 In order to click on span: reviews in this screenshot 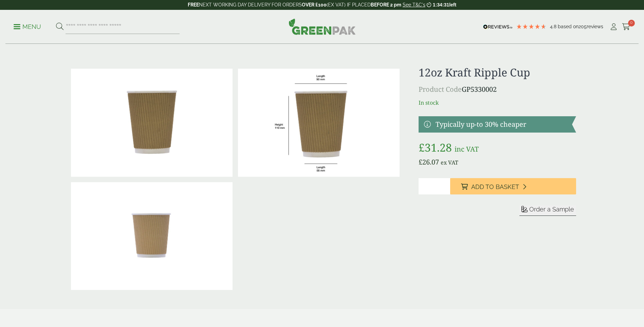, I will do `click(595, 26)`.